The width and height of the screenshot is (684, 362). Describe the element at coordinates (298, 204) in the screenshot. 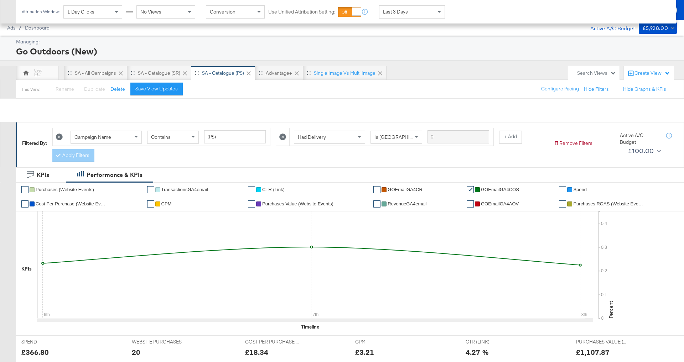

I see `span: Purchases Value (Website Events)` at that location.